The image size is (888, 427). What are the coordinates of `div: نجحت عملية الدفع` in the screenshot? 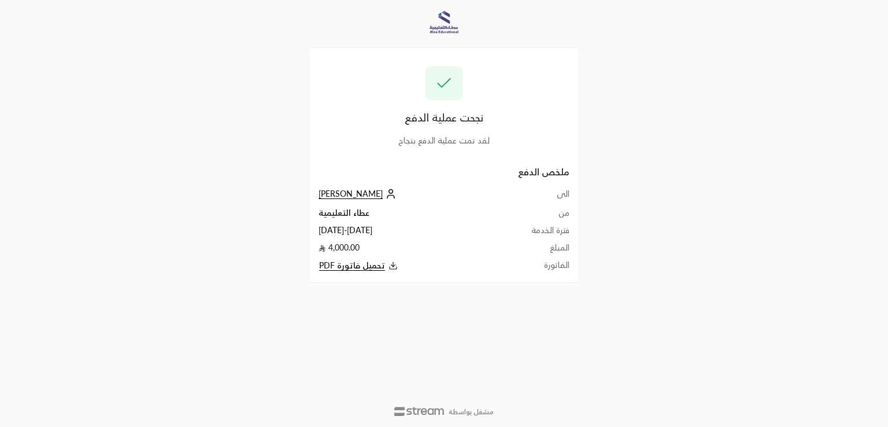 It's located at (444, 117).